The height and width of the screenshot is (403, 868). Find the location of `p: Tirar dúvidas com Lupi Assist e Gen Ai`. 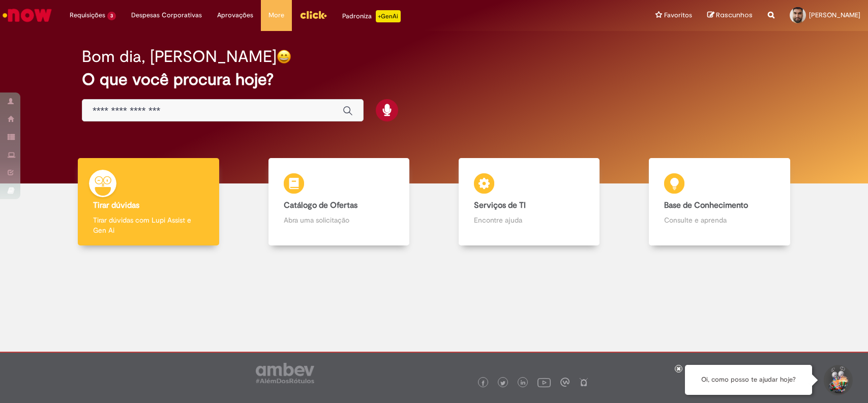

p: Tirar dúvidas com Lupi Assist e Gen Ai is located at coordinates (148, 225).